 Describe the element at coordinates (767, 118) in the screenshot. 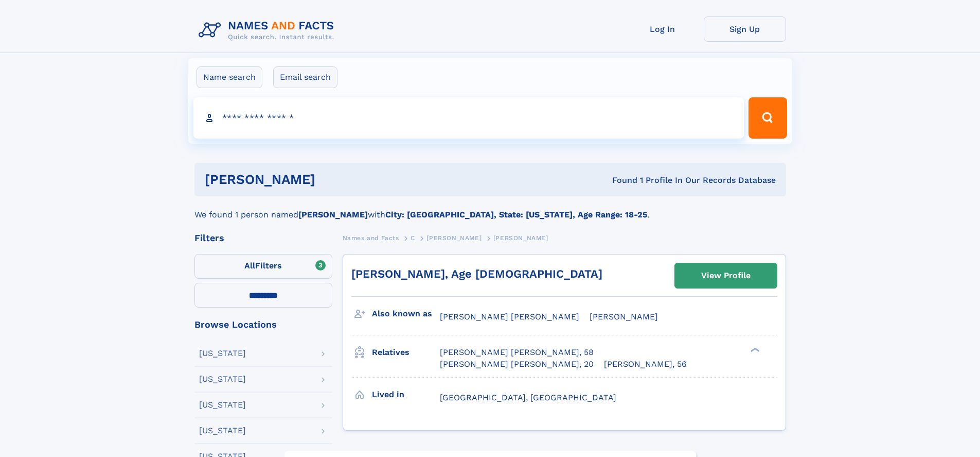

I see `button: Search Button` at that location.